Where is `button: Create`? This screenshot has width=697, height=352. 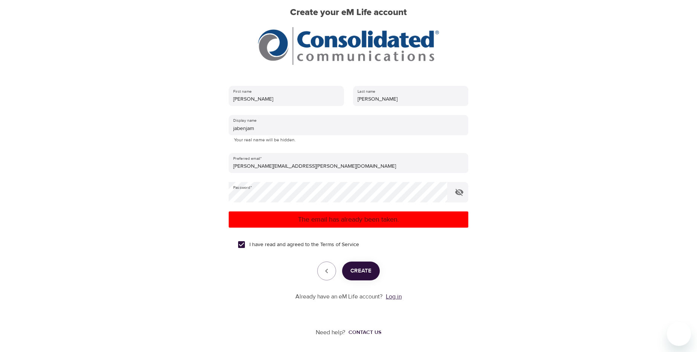 button: Create is located at coordinates (361, 271).